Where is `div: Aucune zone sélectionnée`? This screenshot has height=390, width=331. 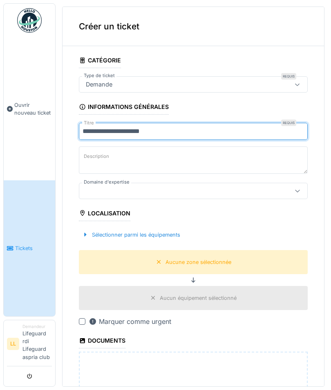
div: Aucune zone sélectionnée is located at coordinates (198, 262).